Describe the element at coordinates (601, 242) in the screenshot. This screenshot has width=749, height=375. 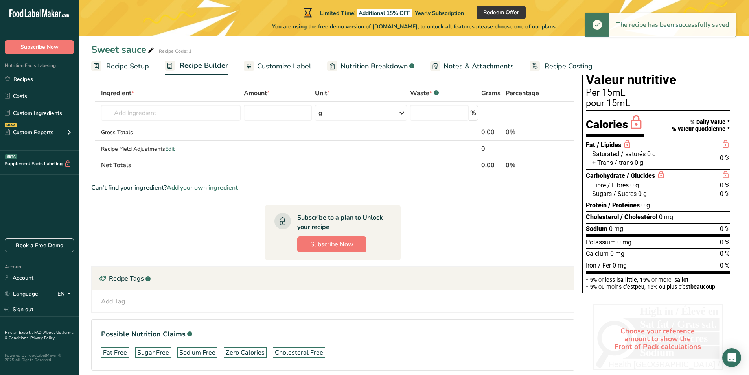
I see `span: Potassium` at that location.